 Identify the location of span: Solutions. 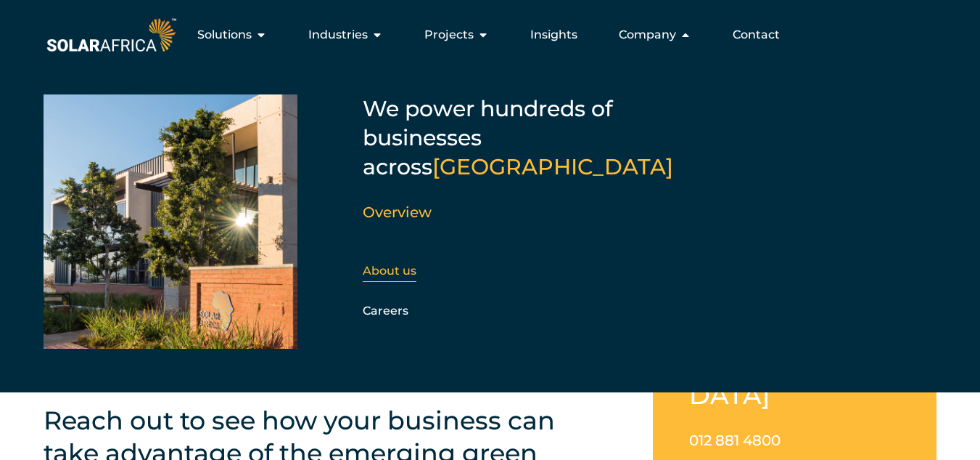
(224, 35).